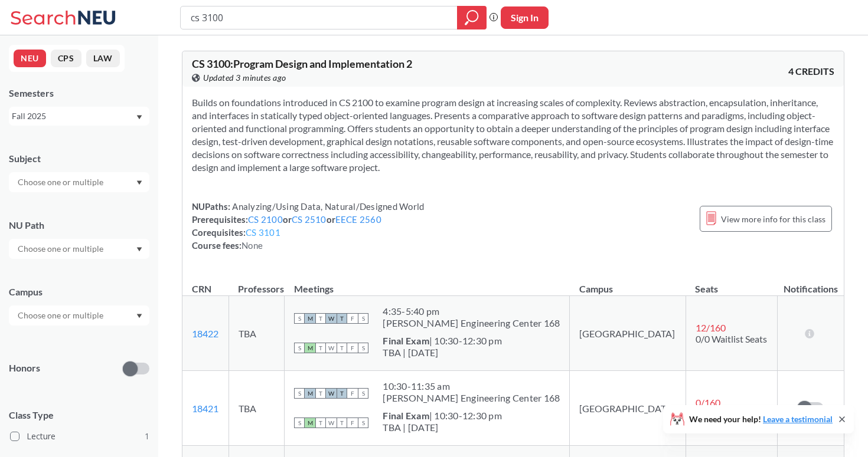 The image size is (868, 457). What do you see at coordinates (30, 58) in the screenshot?
I see `button: NEU` at bounding box center [30, 58].